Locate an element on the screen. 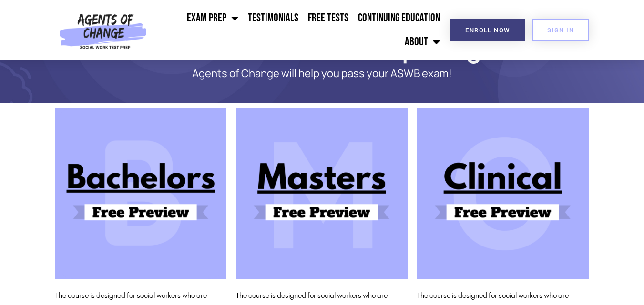 This screenshot has height=305, width=644. a: Testimonials is located at coordinates (273, 18).